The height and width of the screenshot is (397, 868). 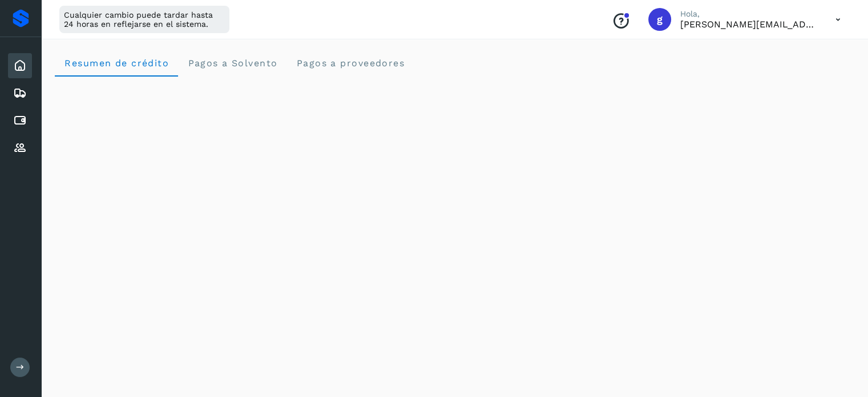 I want to click on div: Inicio, so click(x=20, y=66).